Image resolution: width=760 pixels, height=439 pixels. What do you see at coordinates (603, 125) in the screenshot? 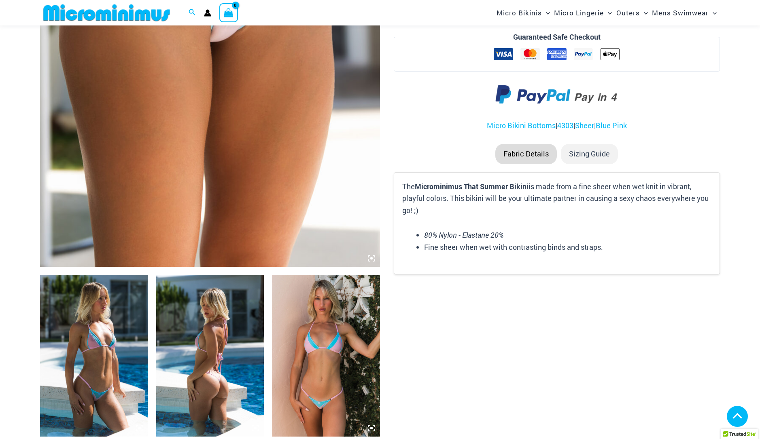
I see `a: Blue` at bounding box center [603, 125].